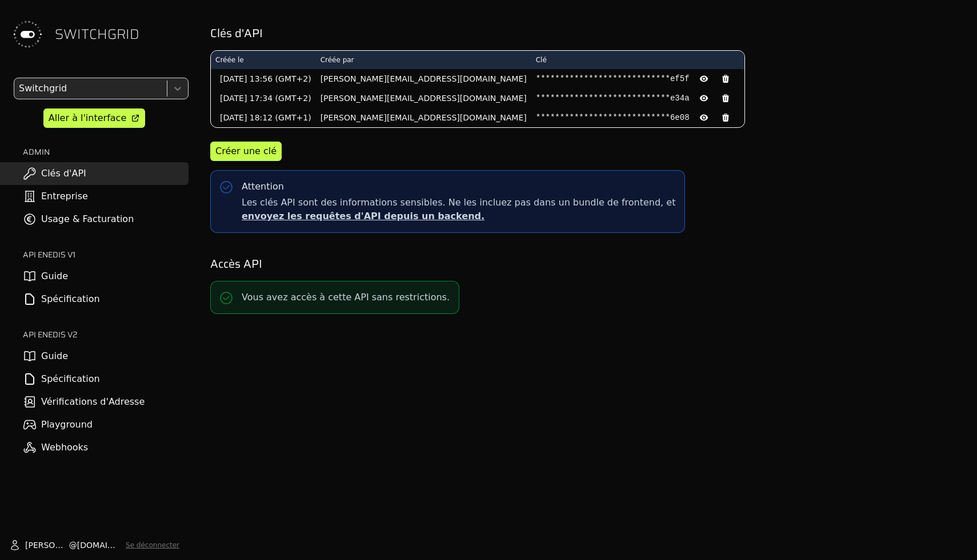 Image resolution: width=977 pixels, height=560 pixels. I want to click on th: Créée par, so click(423, 60).